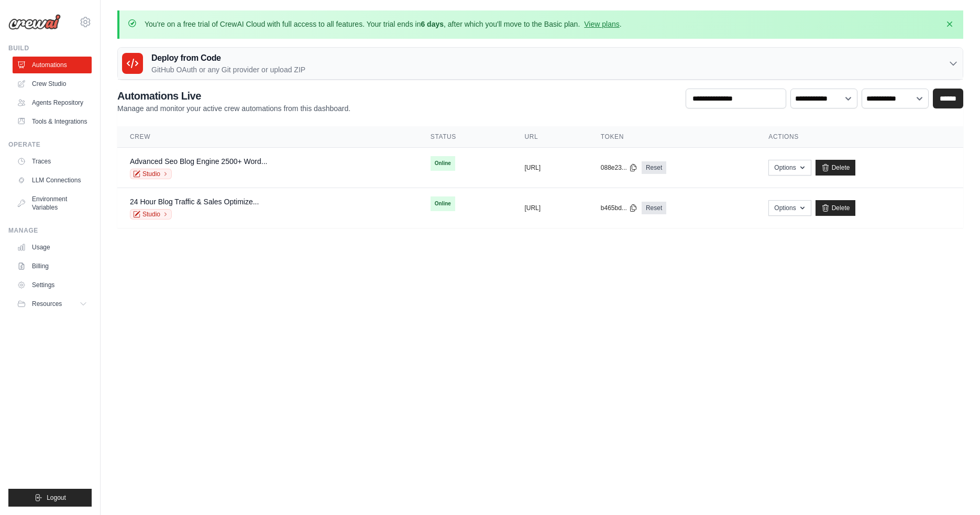  What do you see at coordinates (549, 137) in the screenshot?
I see `th: URL` at bounding box center [549, 137].